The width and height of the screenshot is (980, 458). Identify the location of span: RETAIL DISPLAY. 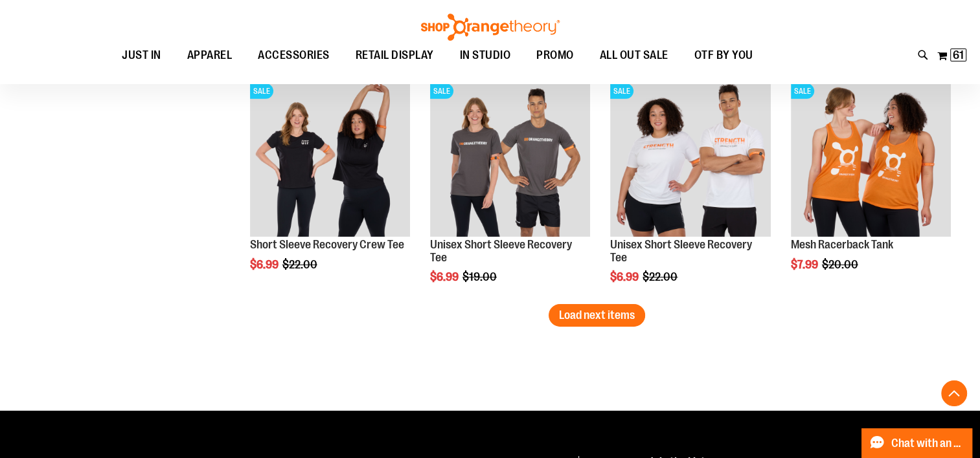
(394, 55).